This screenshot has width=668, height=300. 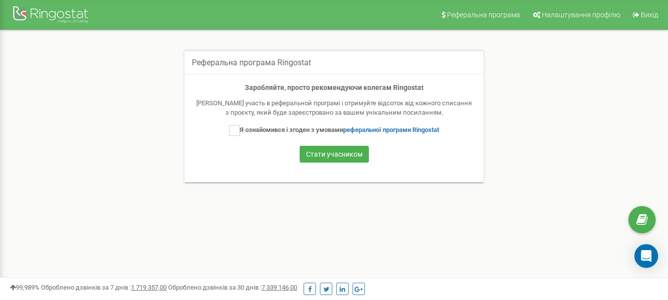 What do you see at coordinates (334, 154) in the screenshot?
I see `button: Стати учасником` at bounding box center [334, 154].